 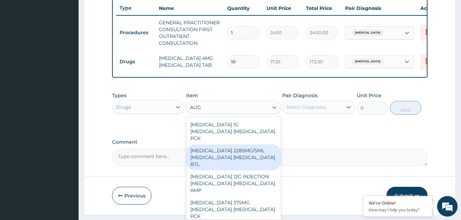 What do you see at coordinates (380, 8) in the screenshot?
I see `th: Pair Diagnosis` at bounding box center [380, 8].